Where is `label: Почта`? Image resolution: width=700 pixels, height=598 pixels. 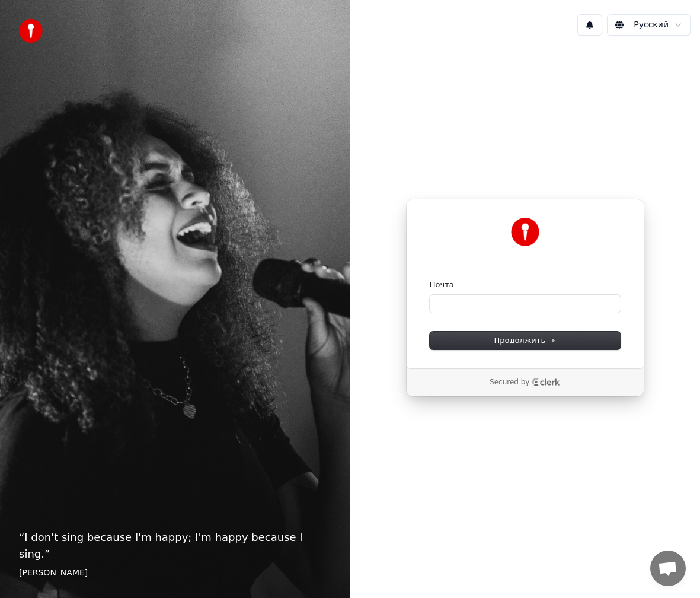
label: Почта is located at coordinates (442, 284).